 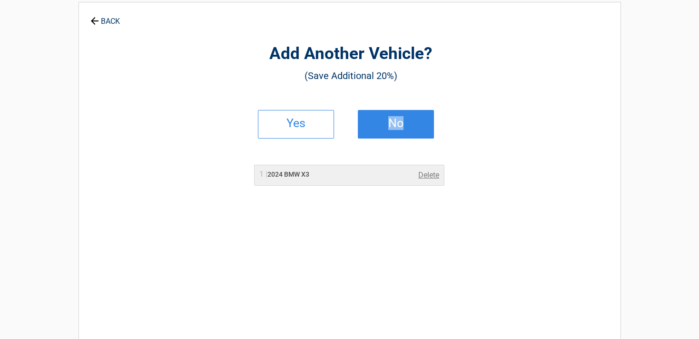 What do you see at coordinates (284, 174) in the screenshot?
I see `h2: 2024 BMW X3` at bounding box center [284, 174].